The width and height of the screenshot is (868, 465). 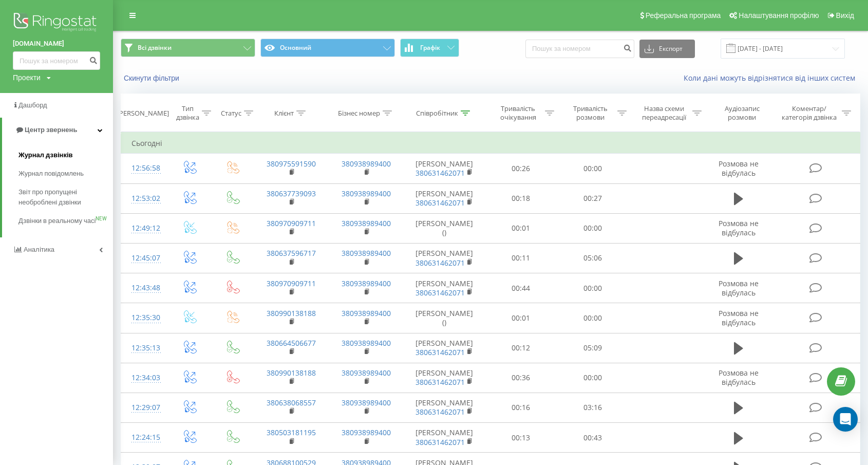 What do you see at coordinates (187, 113) in the screenshot?
I see `div: Тип дзвінка` at bounding box center [187, 113].